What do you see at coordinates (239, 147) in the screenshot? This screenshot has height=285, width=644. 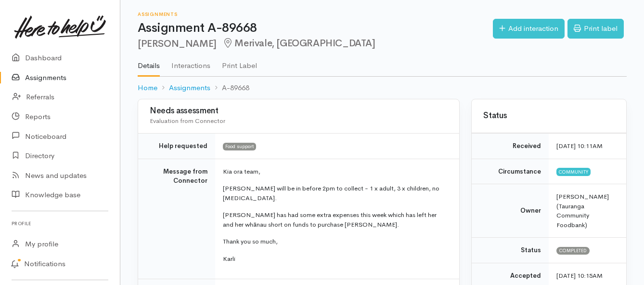 I see `span: Food support` at bounding box center [239, 147].